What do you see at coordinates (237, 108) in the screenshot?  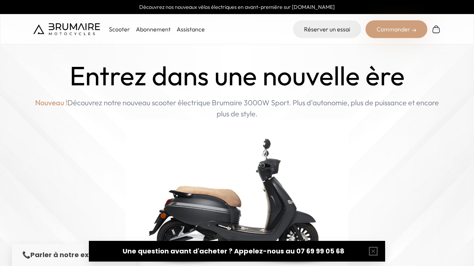 I see `p: Découvrez notre nouveau scooter électrique Brumaire 3000W Sport. Plus d'autonomie, plus de puissa...` at bounding box center [237, 108].